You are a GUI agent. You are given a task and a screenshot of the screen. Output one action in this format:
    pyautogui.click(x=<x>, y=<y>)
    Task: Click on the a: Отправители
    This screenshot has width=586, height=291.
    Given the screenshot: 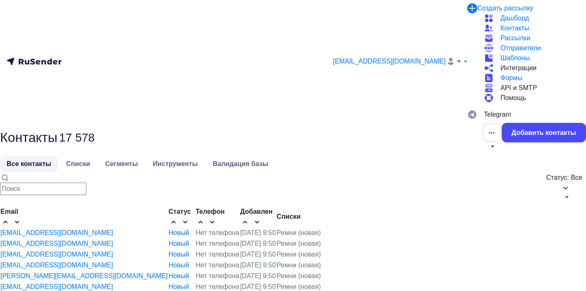 What is the action you would take?
    pyautogui.click(x=532, y=48)
    